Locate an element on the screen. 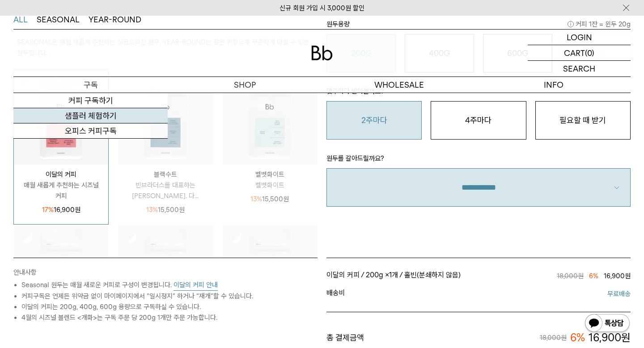 Image resolution: width=644 pixels, height=348 pixels. p: 안내사항 is located at coordinates (165, 273).